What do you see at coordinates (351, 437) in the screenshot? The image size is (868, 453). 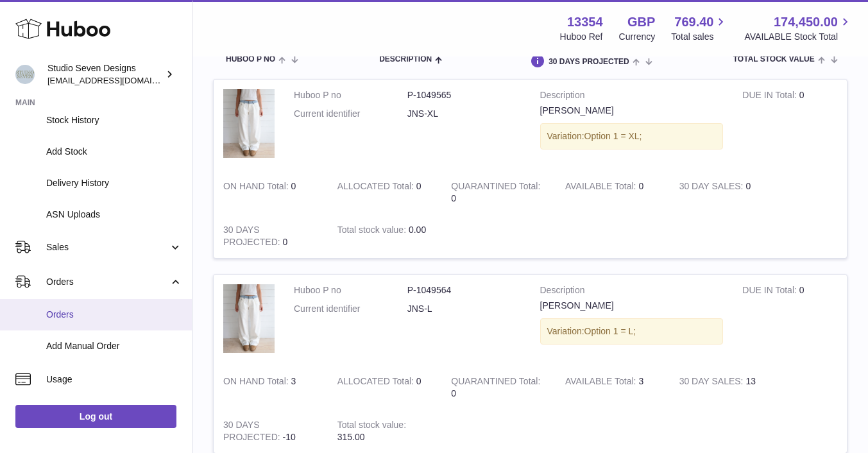 I see `span: 315.00` at bounding box center [351, 437].